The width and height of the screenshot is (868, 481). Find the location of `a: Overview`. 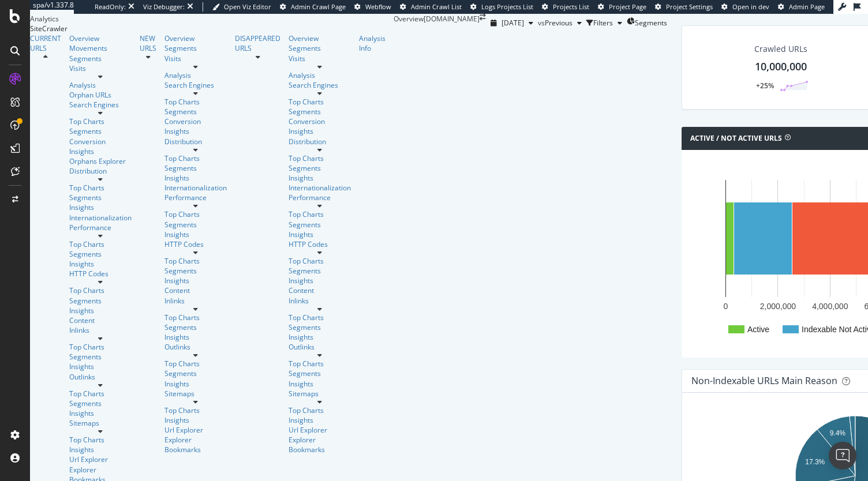

a: Overview is located at coordinates (101, 38).